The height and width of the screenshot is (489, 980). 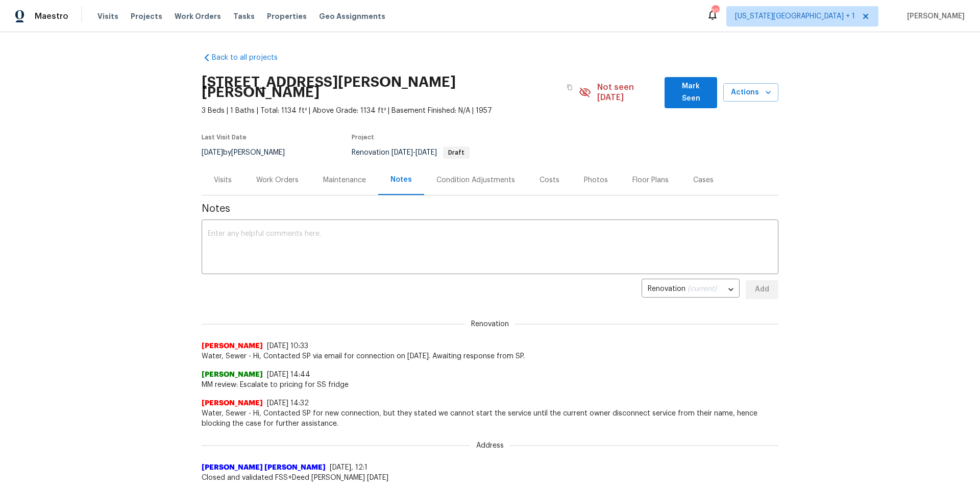 I want to click on button: Actions, so click(x=751, y=93).